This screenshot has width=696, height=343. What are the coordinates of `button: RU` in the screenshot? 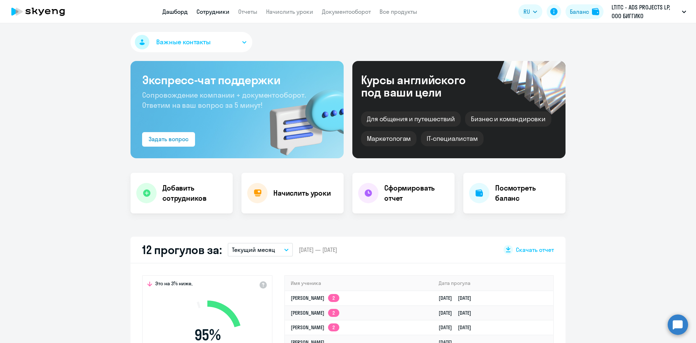 It's located at (531, 12).